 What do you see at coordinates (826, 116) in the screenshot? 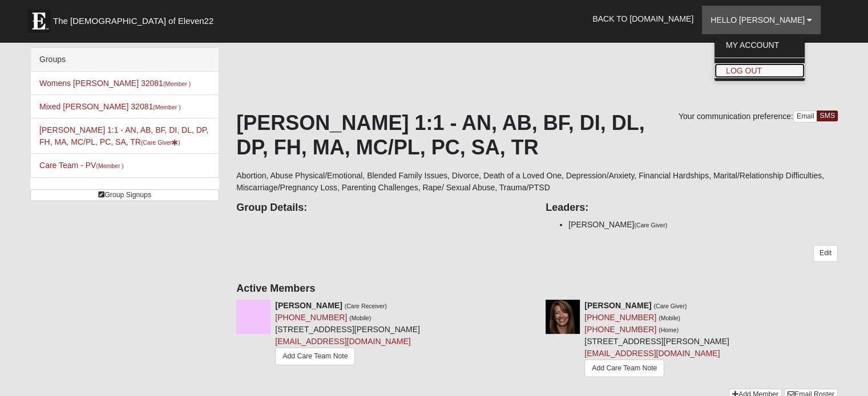
I see `a: SMS` at bounding box center [826, 116].